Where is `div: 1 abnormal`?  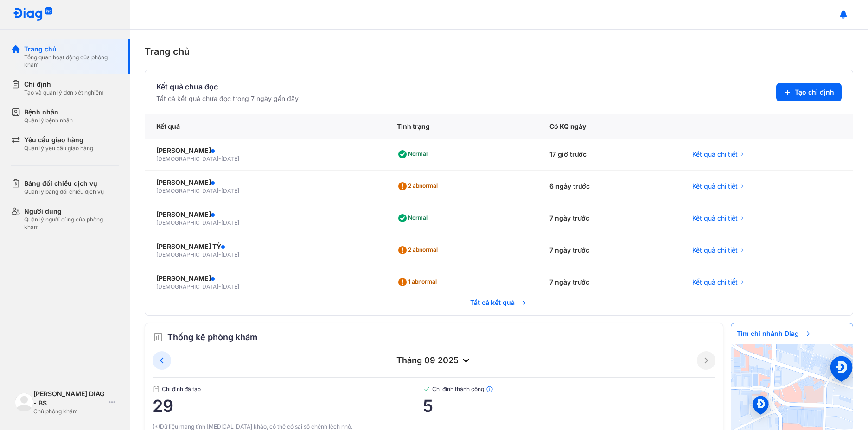 div: 1 abnormal is located at coordinates (418, 282).